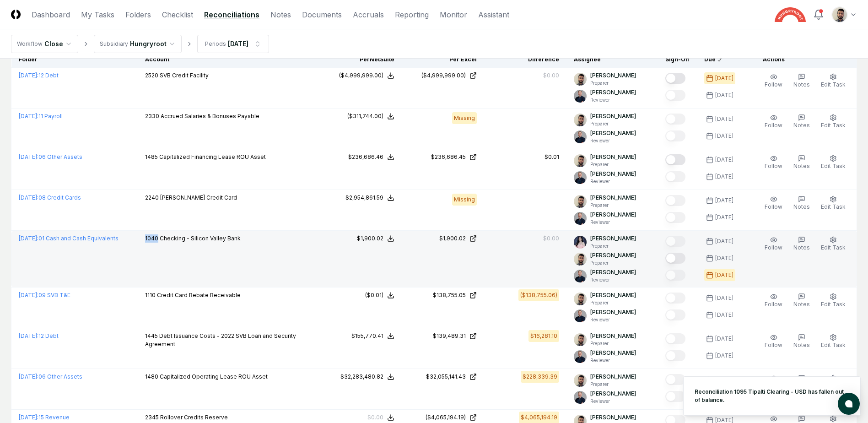 Image resolution: width=868 pixels, height=423 pixels. Describe the element at coordinates (723, 60) in the screenshot. I see `div: Due` at that location.